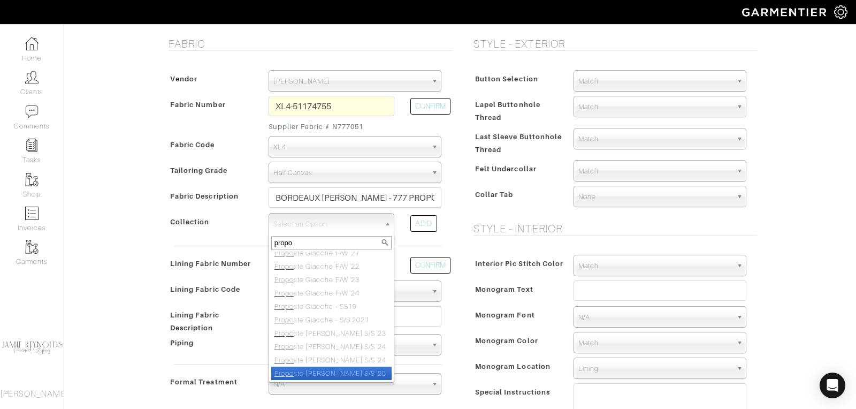  I want to click on div: ADD, so click(424, 223).